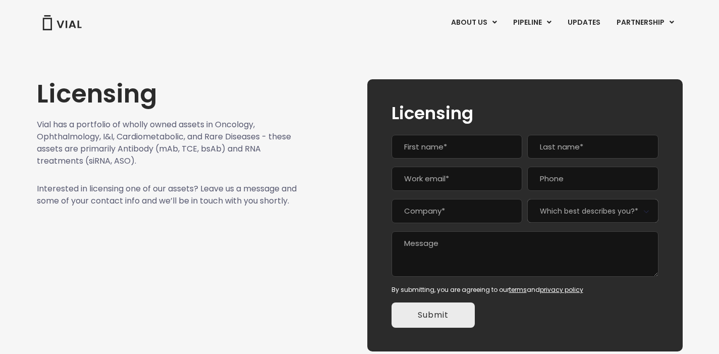 The width and height of the screenshot is (719, 354). What do you see at coordinates (525, 113) in the screenshot?
I see `h2: Licensing` at bounding box center [525, 113].